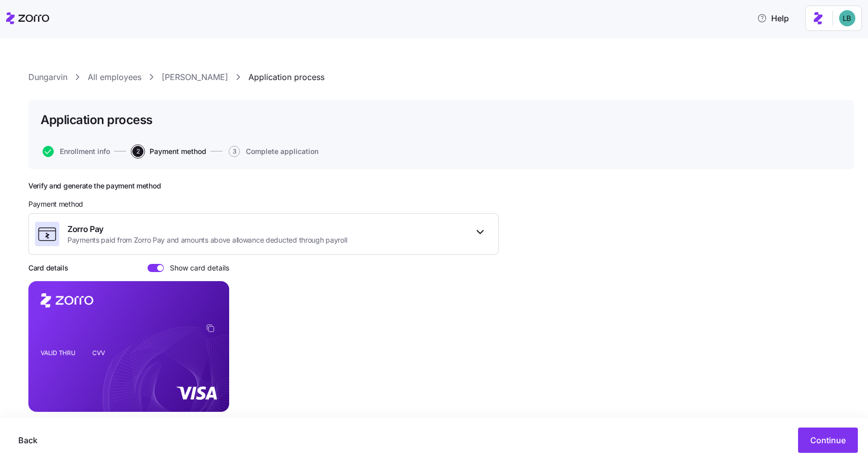 The width and height of the screenshot is (868, 463). Describe the element at coordinates (828, 440) in the screenshot. I see `span: Continue` at that location.